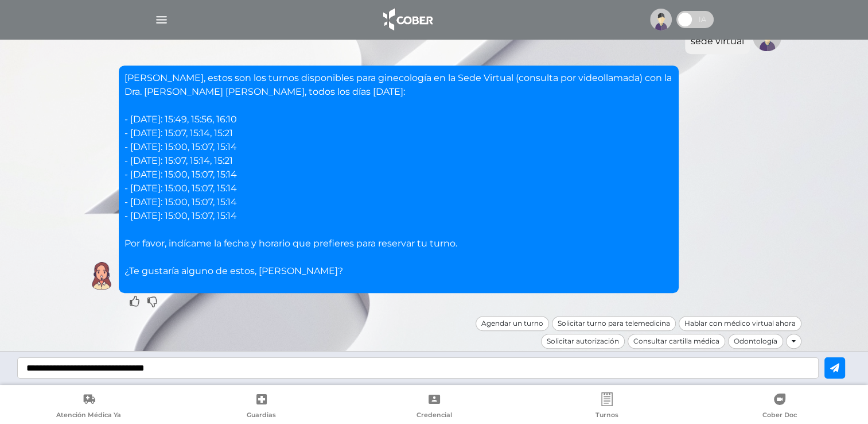 This screenshot has height=424, width=868. I want to click on img: profile-placeholder.svg, so click(660, 20).